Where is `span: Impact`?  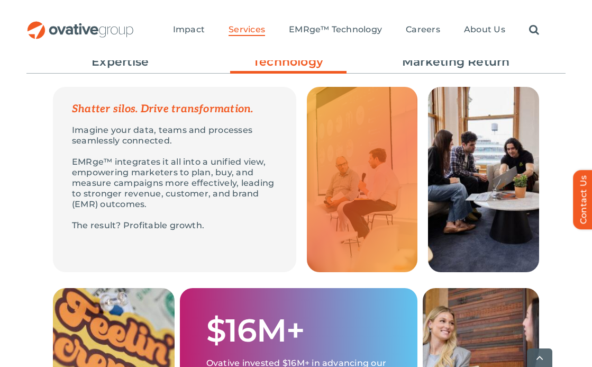
span: Impact is located at coordinates (189, 30).